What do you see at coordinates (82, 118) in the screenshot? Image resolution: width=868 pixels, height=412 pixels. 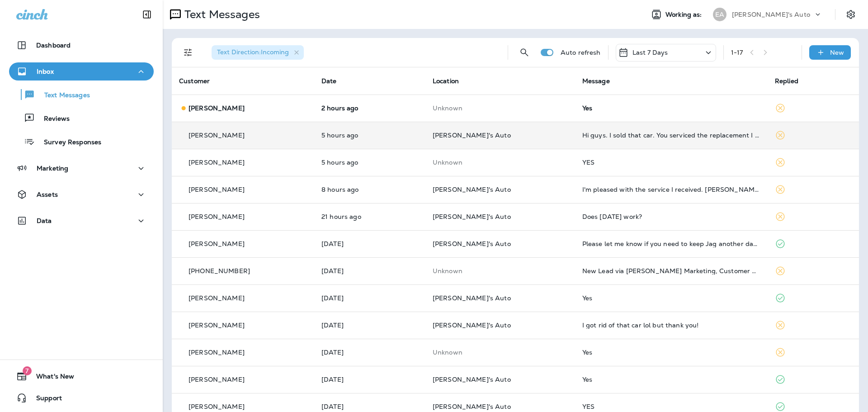 I see `button: Reviews` at bounding box center [82, 118].